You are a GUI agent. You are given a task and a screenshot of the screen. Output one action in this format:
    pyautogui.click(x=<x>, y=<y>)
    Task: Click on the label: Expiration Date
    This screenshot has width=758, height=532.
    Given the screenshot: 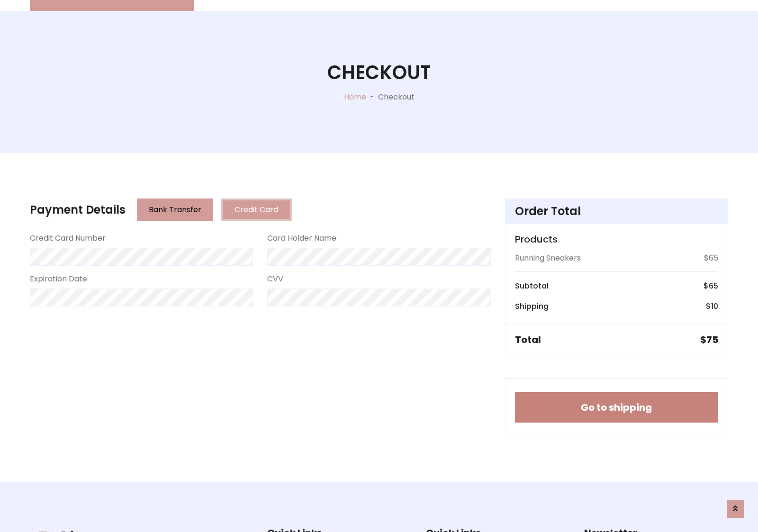 What is the action you would take?
    pyautogui.click(x=58, y=279)
    